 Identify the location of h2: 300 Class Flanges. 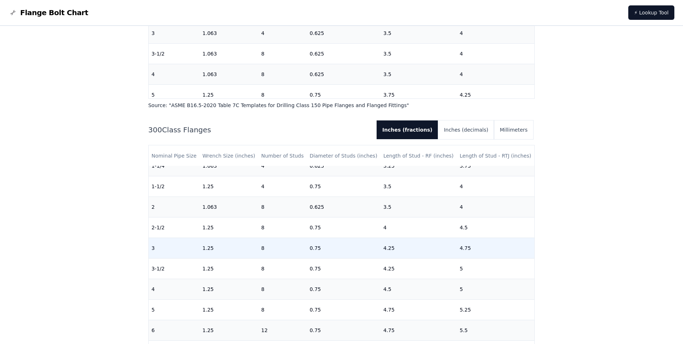
(260, 130).